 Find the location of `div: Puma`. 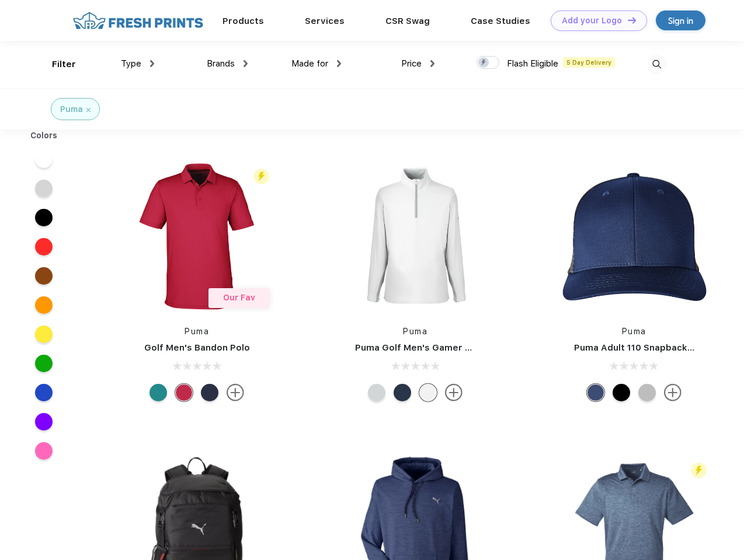

div: Puma is located at coordinates (72, 109).